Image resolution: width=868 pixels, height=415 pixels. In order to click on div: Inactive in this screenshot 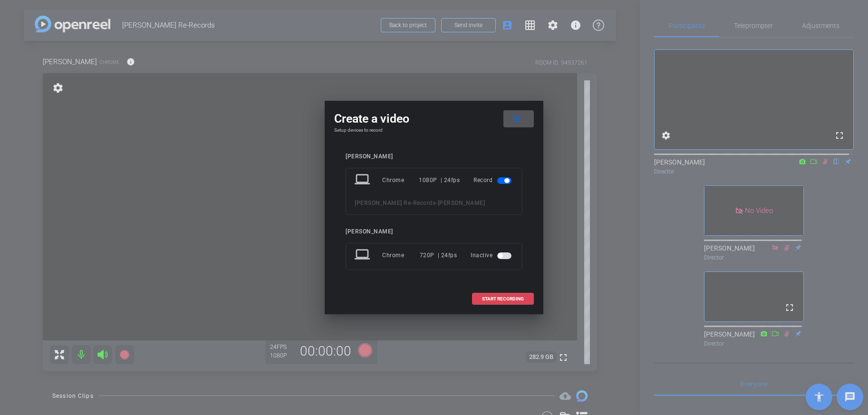, I will do `click(492, 255)`.